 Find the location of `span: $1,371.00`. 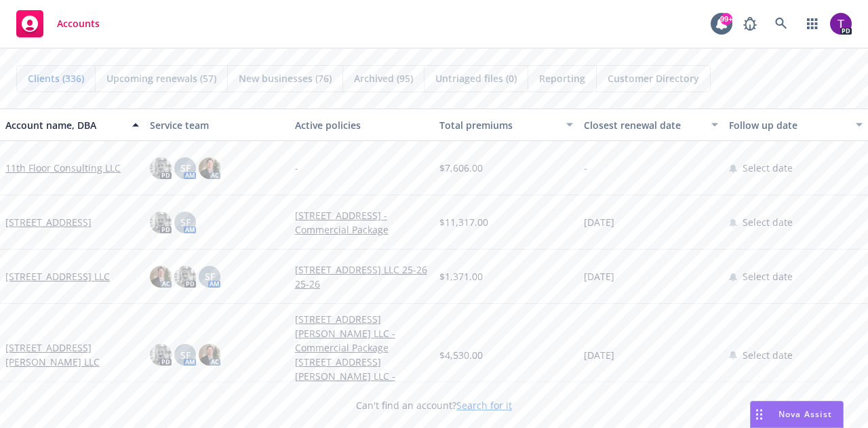

span: $1,371.00 is located at coordinates (461, 276).